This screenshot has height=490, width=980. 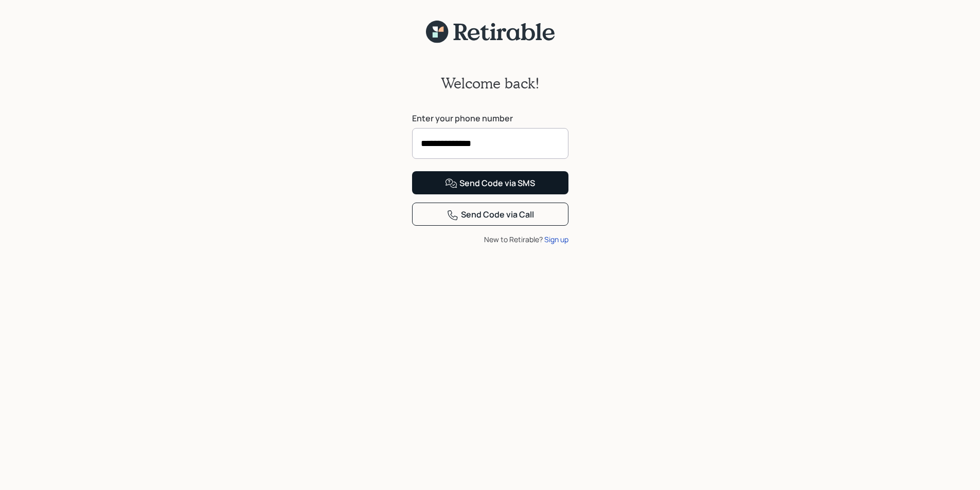 I want to click on h2: Welcome back!, so click(x=490, y=84).